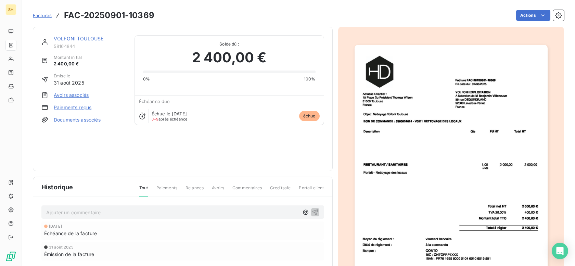  Describe the element at coordinates (77, 120) in the screenshot. I see `a: Documents associés` at that location.